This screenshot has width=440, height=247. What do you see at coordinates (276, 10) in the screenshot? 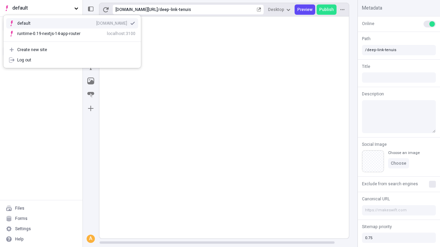
I see `span: Desktop` at bounding box center [276, 10].